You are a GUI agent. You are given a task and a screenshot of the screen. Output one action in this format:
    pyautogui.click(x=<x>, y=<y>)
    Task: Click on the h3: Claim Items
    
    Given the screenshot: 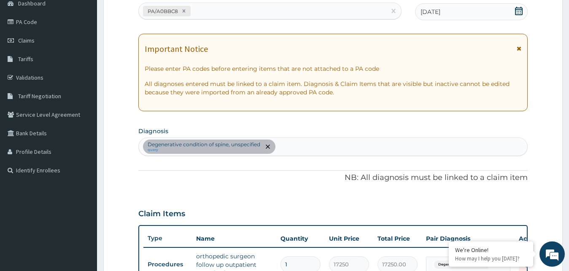 What is the action you would take?
    pyautogui.click(x=162, y=214)
    